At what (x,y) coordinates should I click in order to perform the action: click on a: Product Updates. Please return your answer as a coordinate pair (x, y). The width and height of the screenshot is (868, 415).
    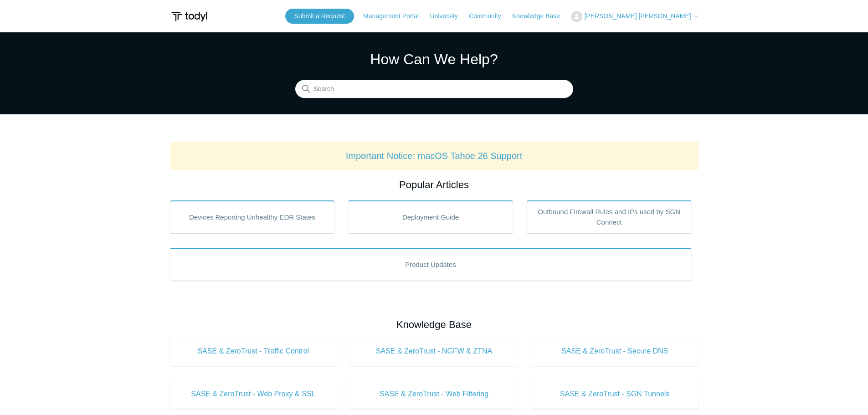
    Looking at the image, I should click on (430, 264).